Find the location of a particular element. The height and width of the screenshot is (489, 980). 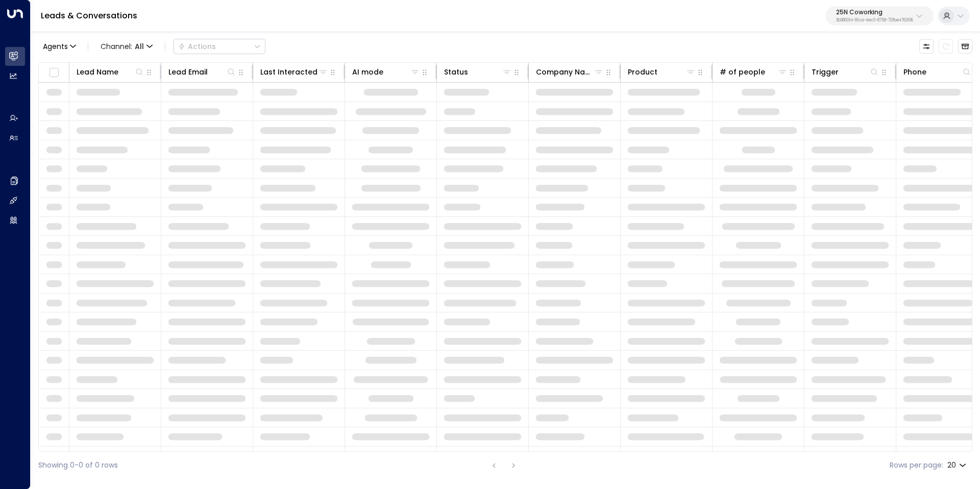

span: Refresh is located at coordinates (946, 47).